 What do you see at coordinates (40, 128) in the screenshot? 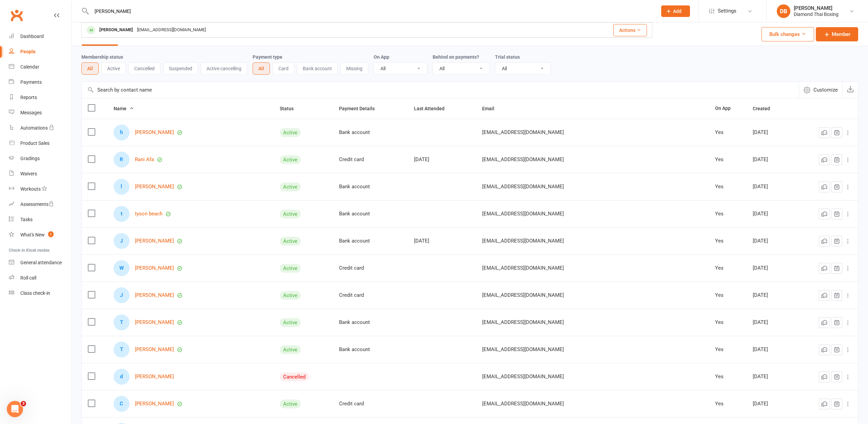
I see `a: Automations` at bounding box center [40, 128].